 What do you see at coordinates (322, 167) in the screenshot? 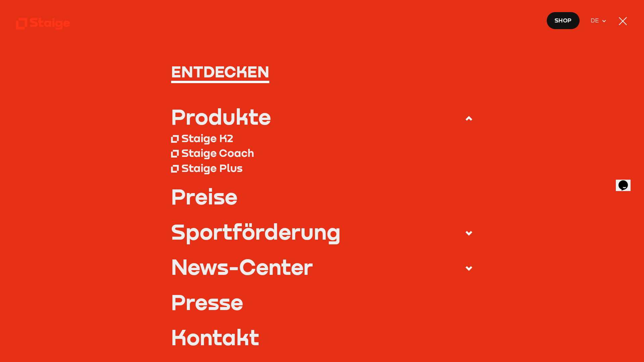
I see `a: Staige Plus` at bounding box center [322, 167].